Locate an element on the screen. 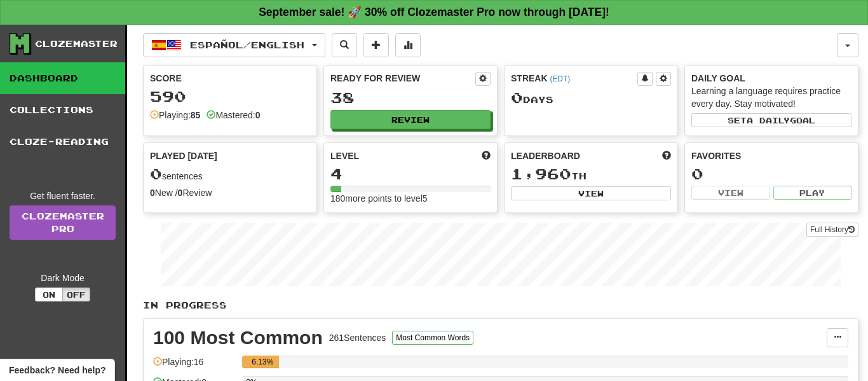 The height and width of the screenshot is (381, 868). div: Streak is located at coordinates (574, 78).